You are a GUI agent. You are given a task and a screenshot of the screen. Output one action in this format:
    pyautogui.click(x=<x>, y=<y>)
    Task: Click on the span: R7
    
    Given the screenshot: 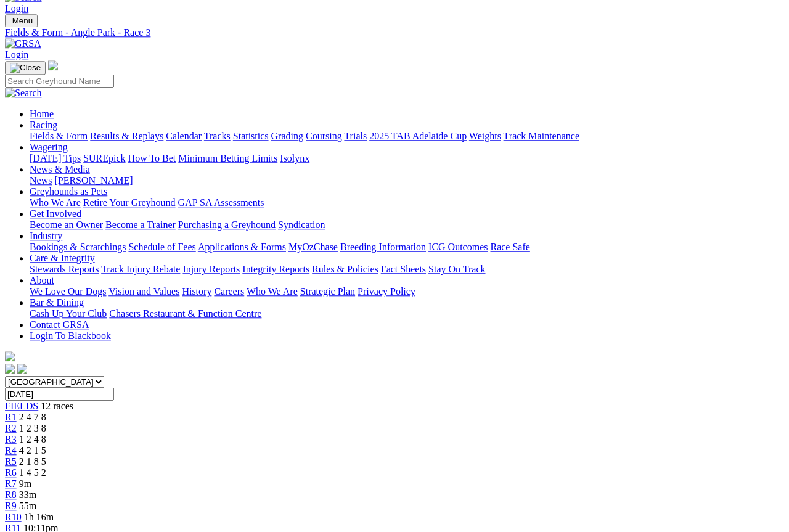 What is the action you would take?
    pyautogui.click(x=11, y=483)
    